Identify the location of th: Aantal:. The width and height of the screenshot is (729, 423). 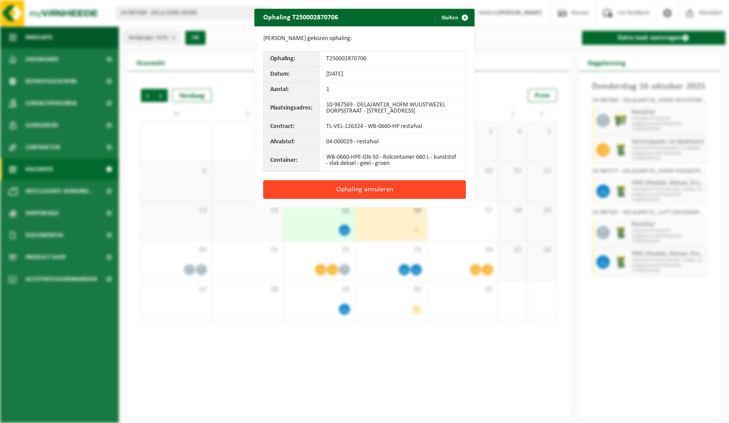
(291, 90).